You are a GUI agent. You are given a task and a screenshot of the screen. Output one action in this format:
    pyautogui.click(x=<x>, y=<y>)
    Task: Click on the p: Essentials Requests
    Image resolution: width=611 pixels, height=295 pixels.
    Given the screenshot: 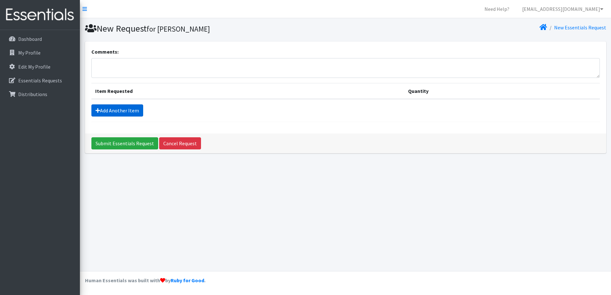 What is the action you would take?
    pyautogui.click(x=40, y=81)
    